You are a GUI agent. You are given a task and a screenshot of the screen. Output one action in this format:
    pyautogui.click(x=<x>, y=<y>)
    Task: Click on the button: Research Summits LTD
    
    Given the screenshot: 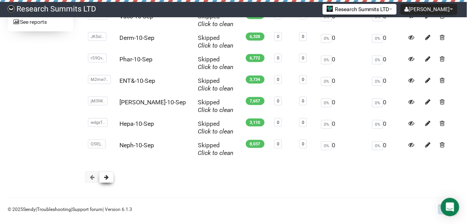 What is the action you would take?
    pyautogui.click(x=359, y=9)
    